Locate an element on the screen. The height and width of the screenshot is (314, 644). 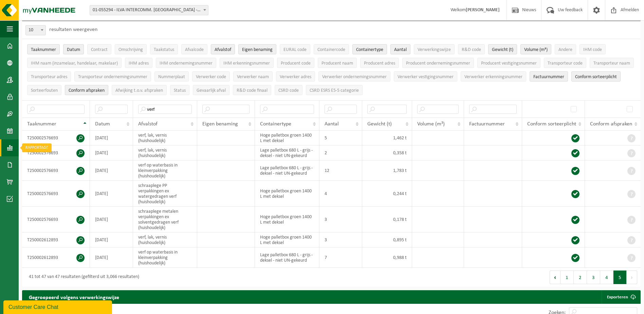
span: Producent ondernemingsnummer is located at coordinates (438, 63).